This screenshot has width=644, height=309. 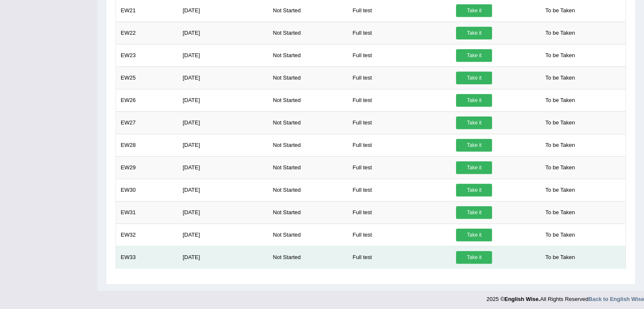 I want to click on td: EW27, so click(x=147, y=122).